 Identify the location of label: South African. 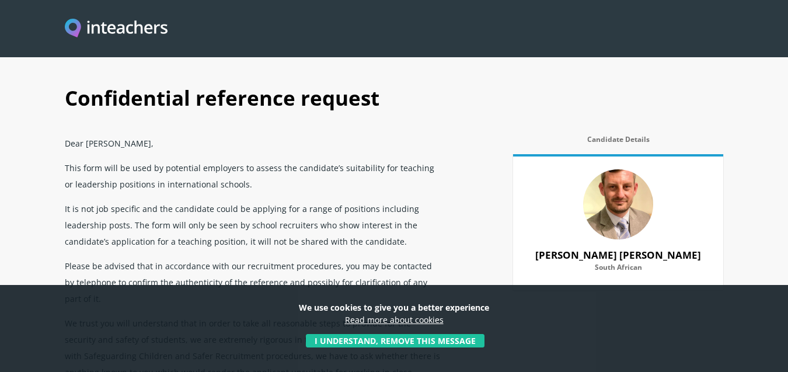
(618, 271).